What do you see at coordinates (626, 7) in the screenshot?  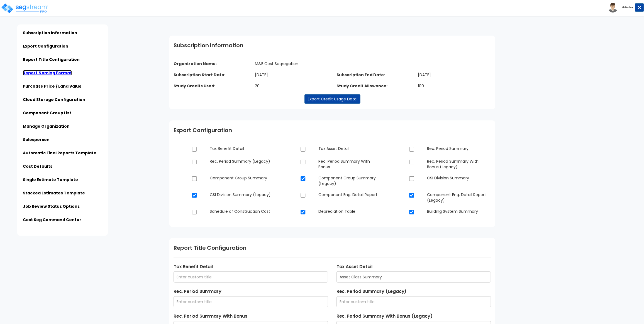 I see `b: Nitish` at bounding box center [626, 7].